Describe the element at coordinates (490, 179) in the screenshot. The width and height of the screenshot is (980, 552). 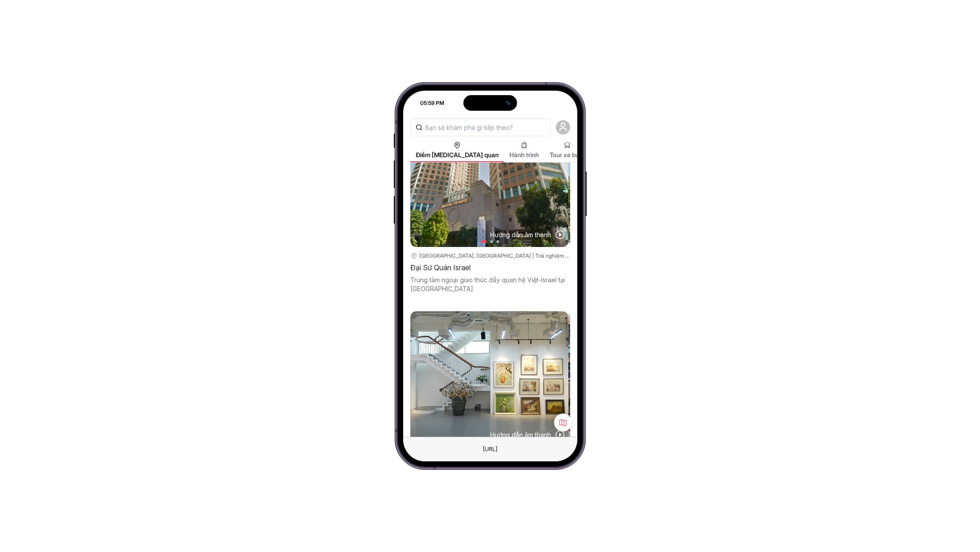
I see `img: https://cdn3.clik.vn/clikhub/prod/storage/EK39GW39FAEE/poi_image_17407_Y3EFEW39FAEE_large.jpg` at that location.